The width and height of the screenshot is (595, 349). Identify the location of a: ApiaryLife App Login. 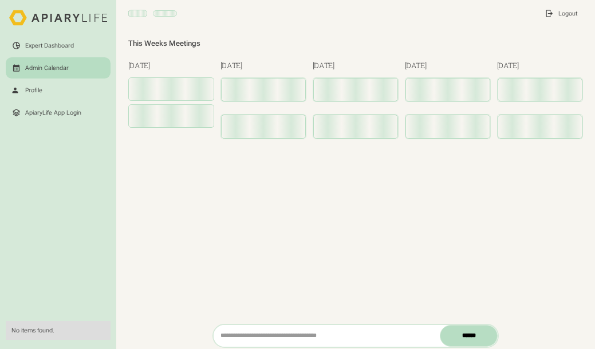
(58, 112).